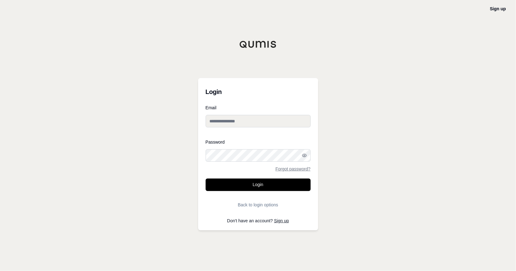 Image resolution: width=516 pixels, height=271 pixels. Describe the element at coordinates (258, 185) in the screenshot. I see `button: Login` at that location.